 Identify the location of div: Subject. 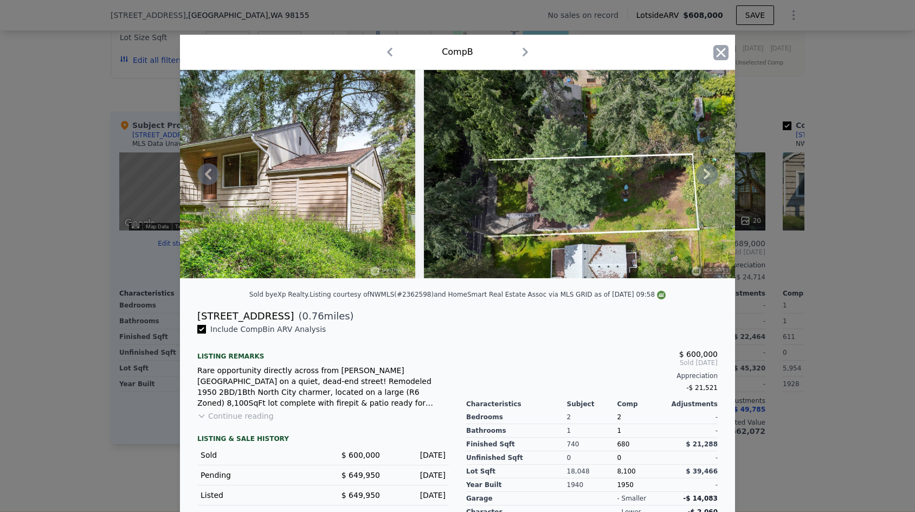
(592, 404).